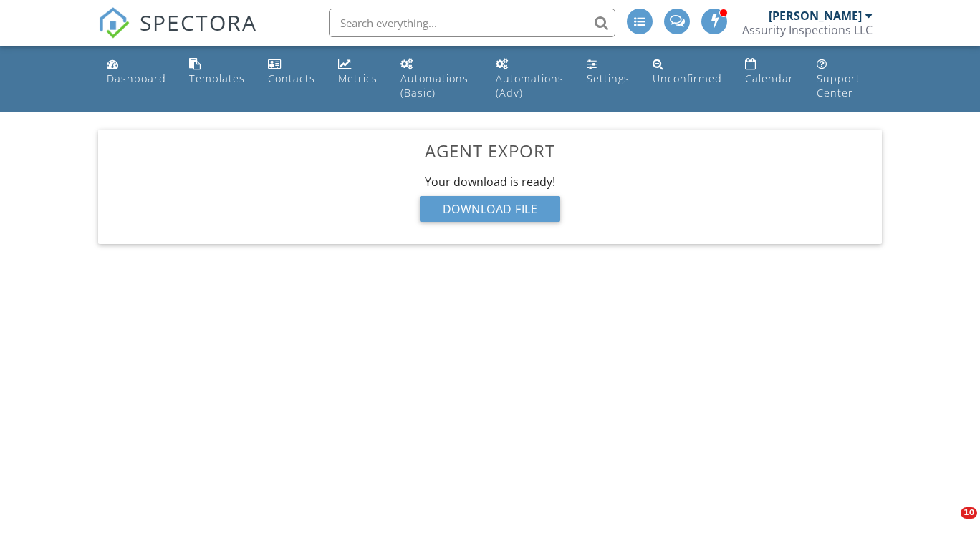  Describe the element at coordinates (769, 78) in the screenshot. I see `div: Calendar` at that location.